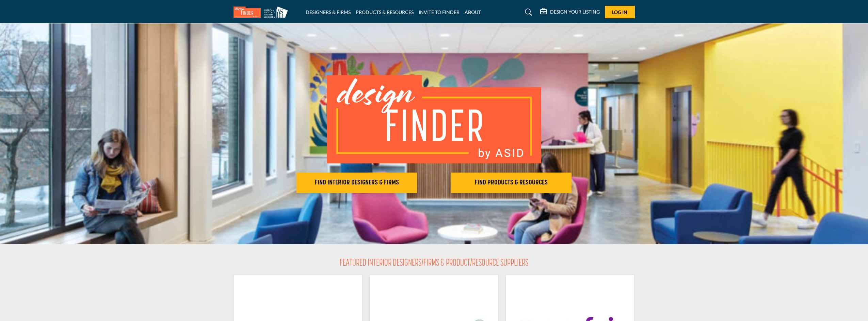 This screenshot has height=321, width=868. Describe the element at coordinates (439, 12) in the screenshot. I see `a: INVITE TO FINDER` at that location.